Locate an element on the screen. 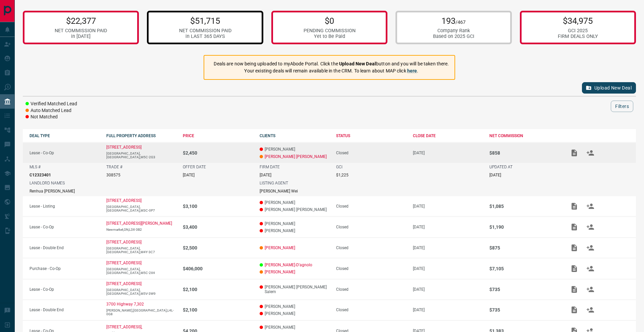 This screenshot has width=644, height=332. li: Auto Matched Lead is located at coordinates (51, 111).